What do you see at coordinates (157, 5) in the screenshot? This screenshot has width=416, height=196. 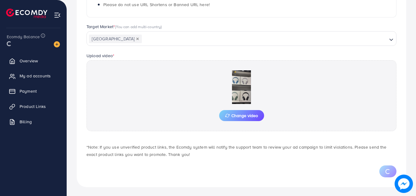 I see `span: Please do not use URL Shortens or Banned URL here!` at bounding box center [157, 5].